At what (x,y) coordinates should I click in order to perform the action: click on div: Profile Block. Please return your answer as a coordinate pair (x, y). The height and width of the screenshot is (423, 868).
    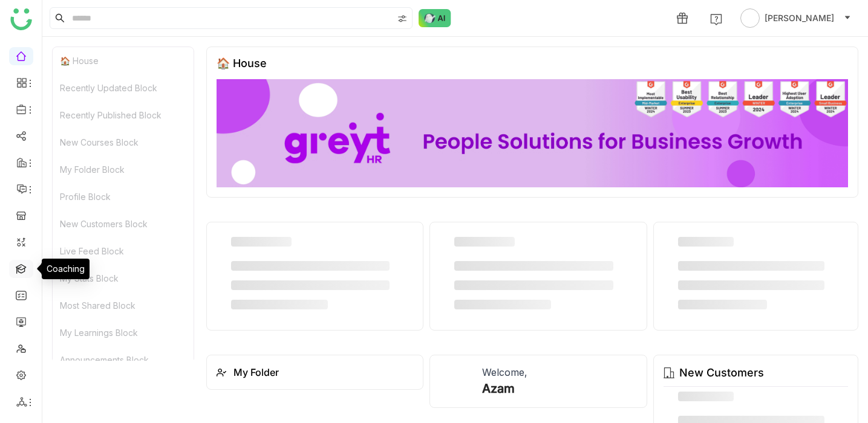
    Looking at the image, I should click on (123, 197).